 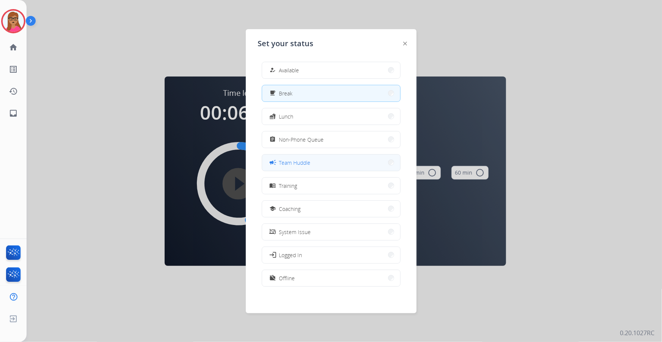 I want to click on mat-icon: list_alt, so click(x=13, y=69).